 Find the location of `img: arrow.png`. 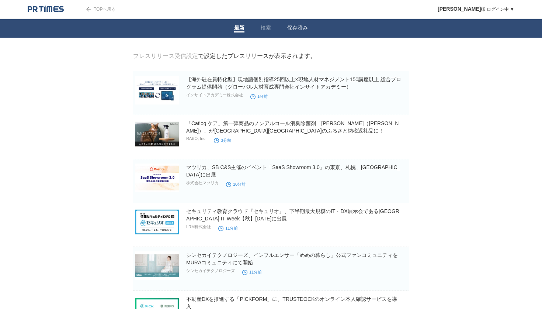

img: arrow.png is located at coordinates (88, 9).